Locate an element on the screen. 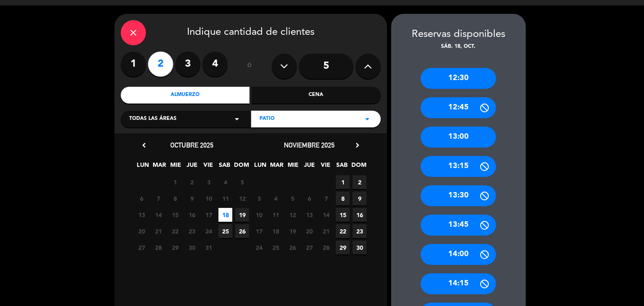 The image size is (644, 306). span: 31 is located at coordinates (208, 247).